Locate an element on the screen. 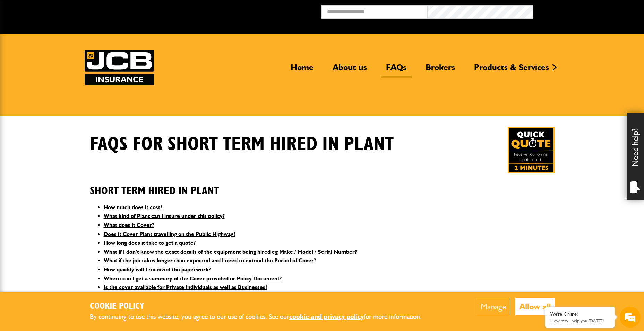 The height and width of the screenshot is (331, 644). a: Brokers is located at coordinates (440, 70).